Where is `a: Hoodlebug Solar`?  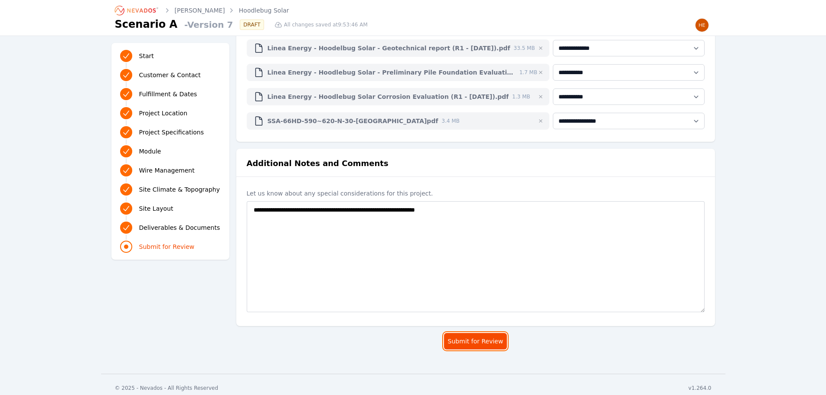 a: Hoodlebug Solar is located at coordinates (264, 10).